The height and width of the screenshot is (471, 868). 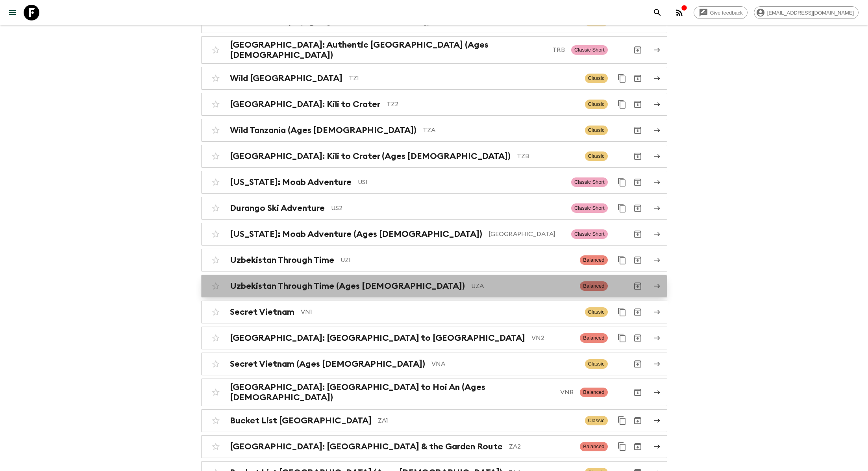 I want to click on button: search adventures, so click(x=657, y=12).